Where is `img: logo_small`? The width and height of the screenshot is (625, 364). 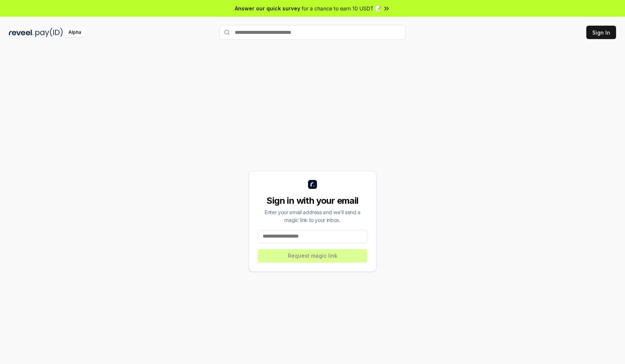
img: logo_small is located at coordinates (312, 184).